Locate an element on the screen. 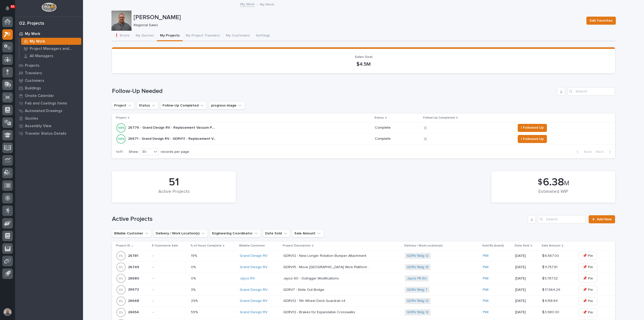 This screenshot has height=320, width=644. p: $ 6,567.00 is located at coordinates (551, 255).